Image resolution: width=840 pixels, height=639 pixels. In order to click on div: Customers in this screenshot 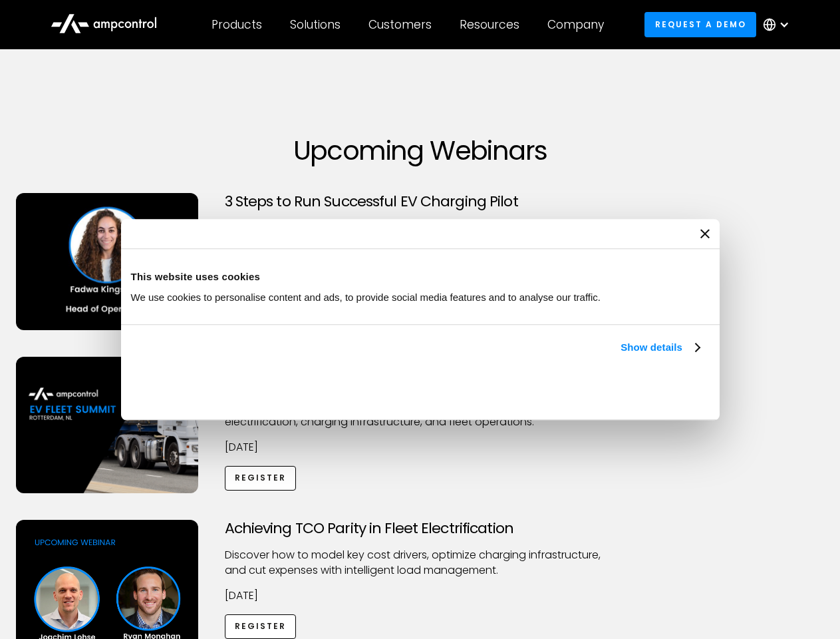, I will do `click(400, 25)`.